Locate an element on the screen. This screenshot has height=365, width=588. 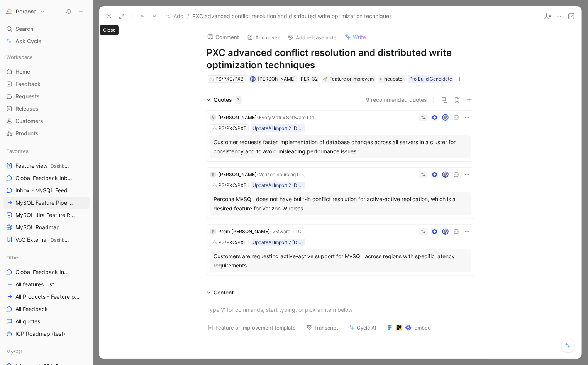
a: All features List is located at coordinates (46, 285).